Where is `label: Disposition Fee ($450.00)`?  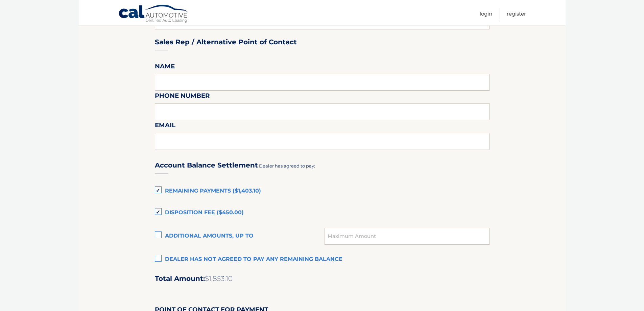
label: Disposition Fee ($450.00) is located at coordinates (322, 212).